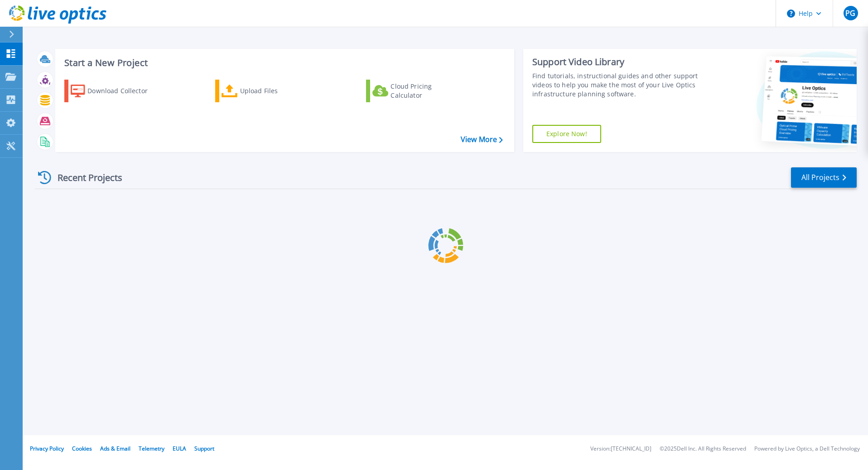 Image resolution: width=868 pixels, height=470 pixels. I want to click on li: © 2025 Dell Inc. All Rights Reserved, so click(702, 449).